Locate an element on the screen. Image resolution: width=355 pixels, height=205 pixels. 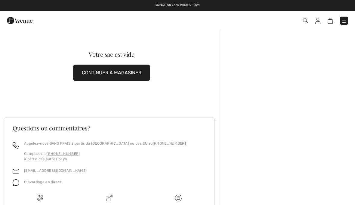
div: Votre sac est vide is located at coordinates (112, 54).